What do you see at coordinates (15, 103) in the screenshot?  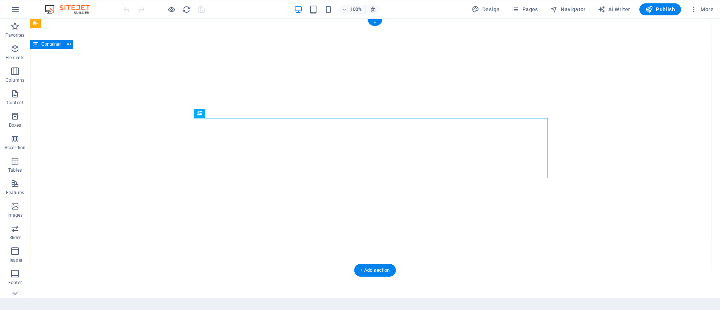 I see `p: Content` at bounding box center [15, 103].